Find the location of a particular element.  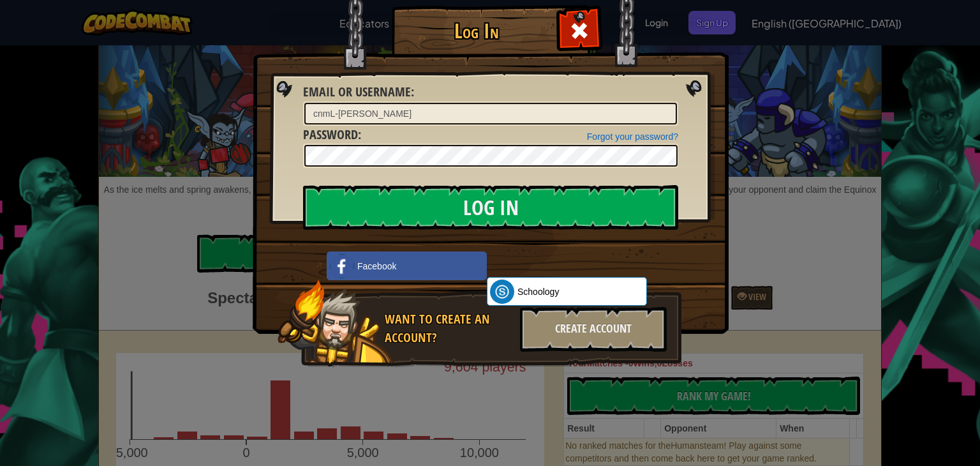

img: facebook_small.png is located at coordinates (342, 266).